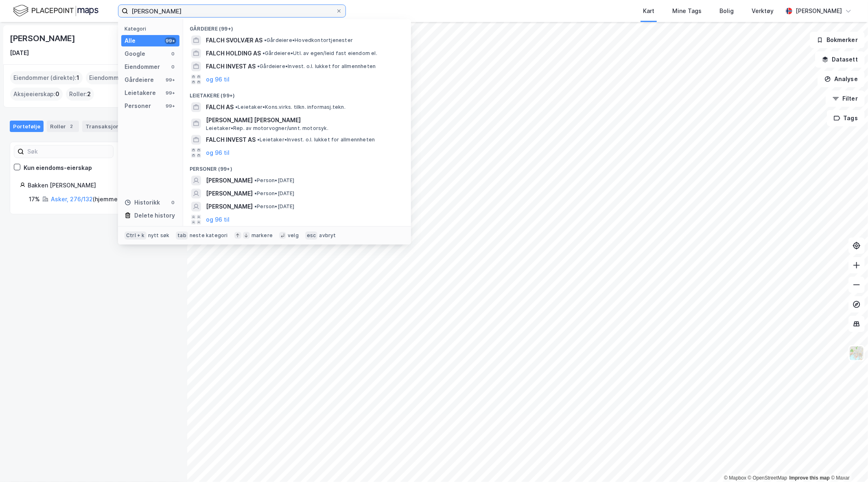 This screenshot has width=868, height=482. What do you see at coordinates (327, 235) in the screenshot?
I see `div: avbryt` at bounding box center [327, 235].